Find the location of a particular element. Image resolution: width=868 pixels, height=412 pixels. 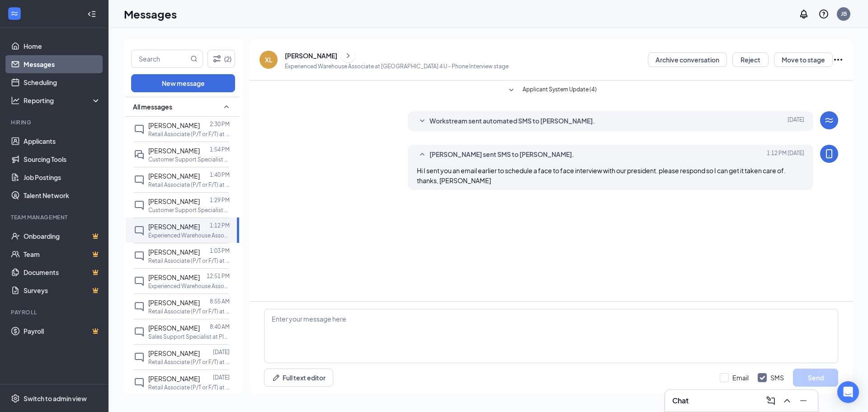

button: ComposeMessage is located at coordinates (770, 401).